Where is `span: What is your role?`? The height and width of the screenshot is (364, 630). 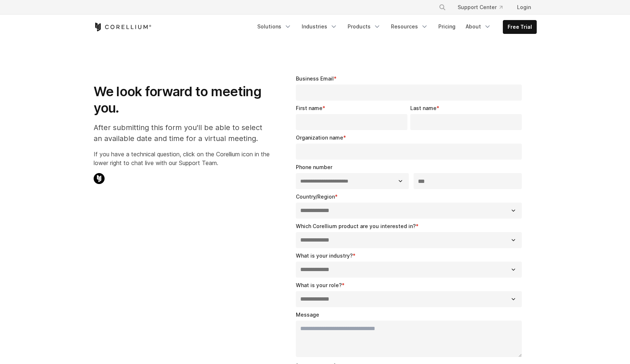
span: What is your role? is located at coordinates (319, 285).